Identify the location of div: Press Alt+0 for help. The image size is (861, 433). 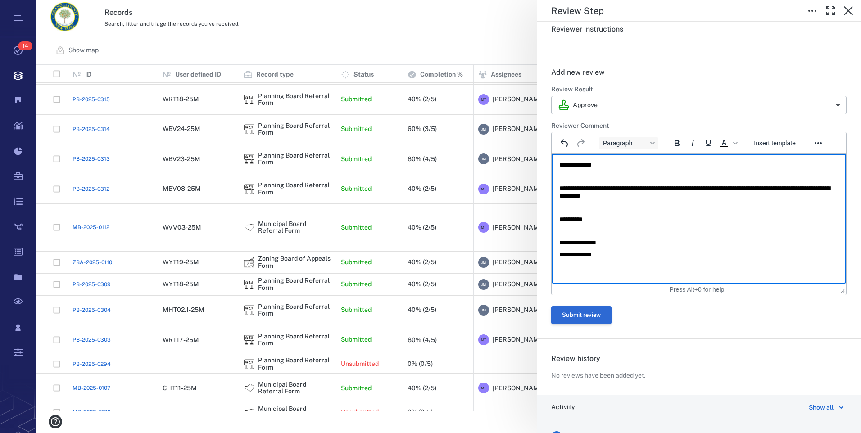
(697, 290).